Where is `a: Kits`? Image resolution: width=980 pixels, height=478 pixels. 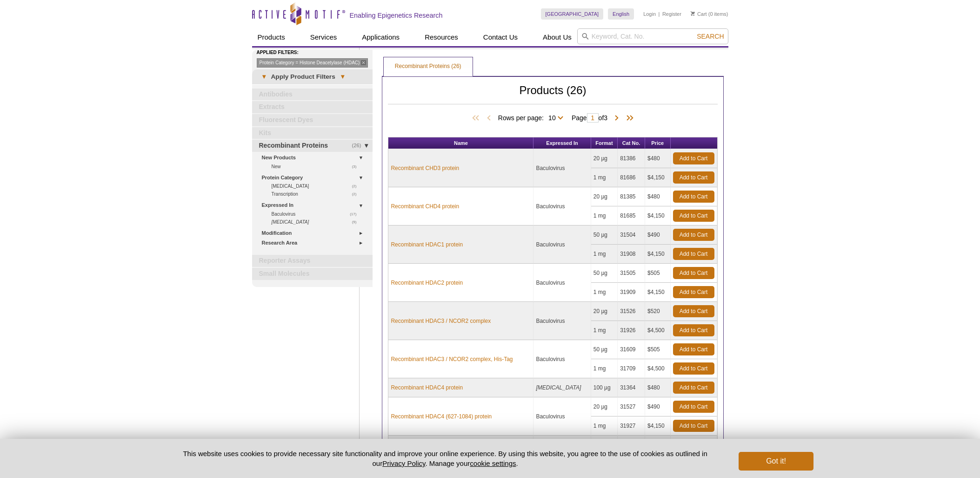
a: Kits is located at coordinates (313, 133).